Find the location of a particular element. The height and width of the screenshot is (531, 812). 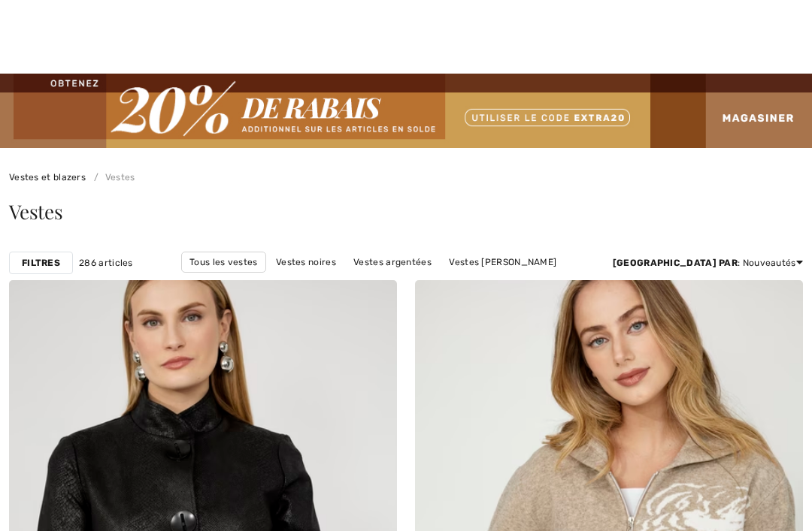

a: Uni is located at coordinates (407, 283).